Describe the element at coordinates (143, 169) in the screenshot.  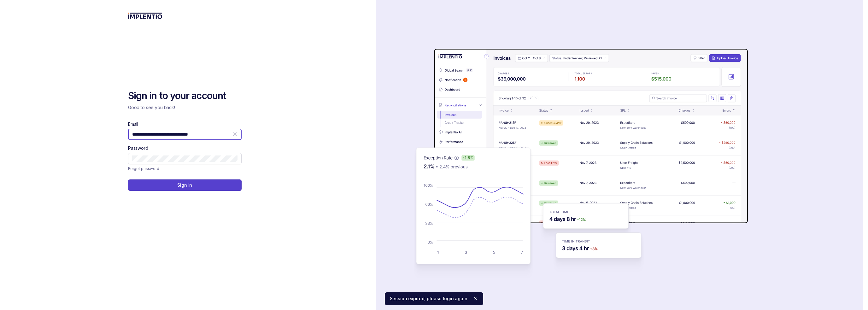
I see `p: Forgot password` at that location.